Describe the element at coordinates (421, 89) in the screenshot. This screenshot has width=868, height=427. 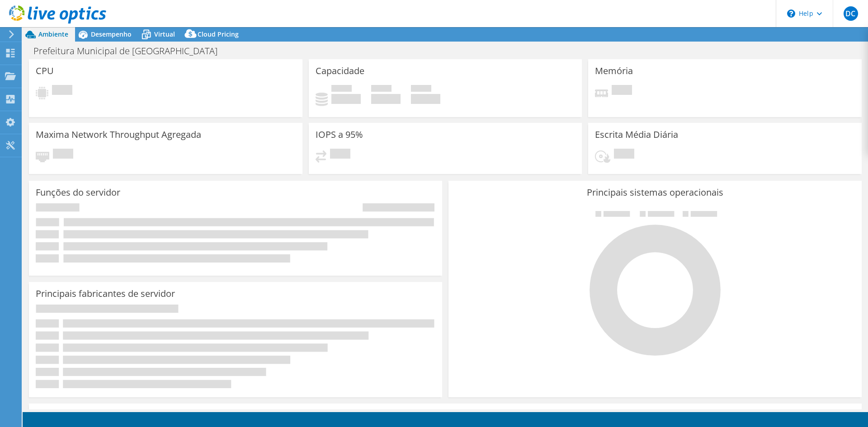
I see `span: Total` at that location.